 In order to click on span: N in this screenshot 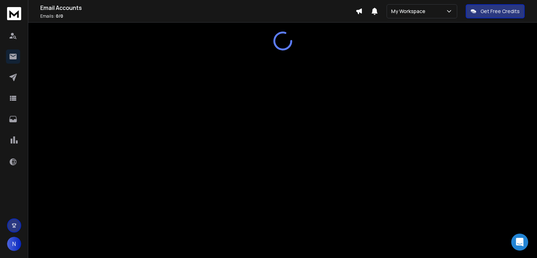, I will do `click(14, 244)`.